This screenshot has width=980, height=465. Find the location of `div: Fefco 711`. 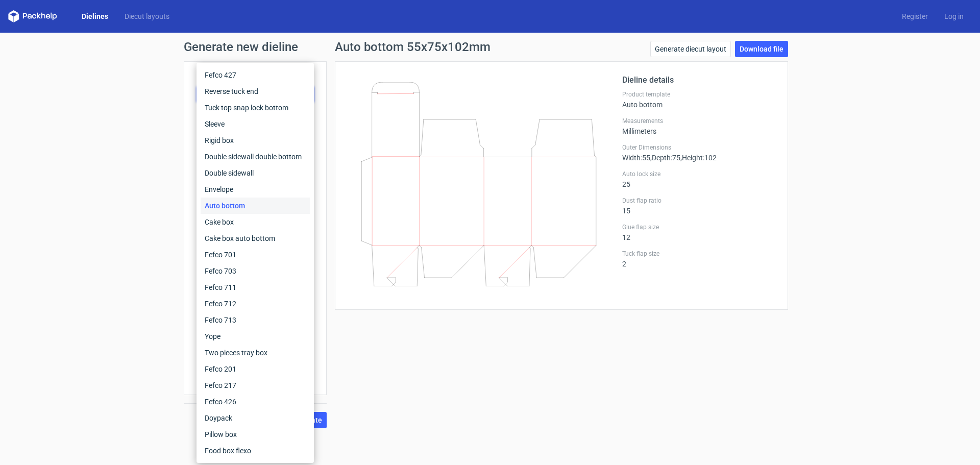

div: Fefco 711 is located at coordinates (255, 288).